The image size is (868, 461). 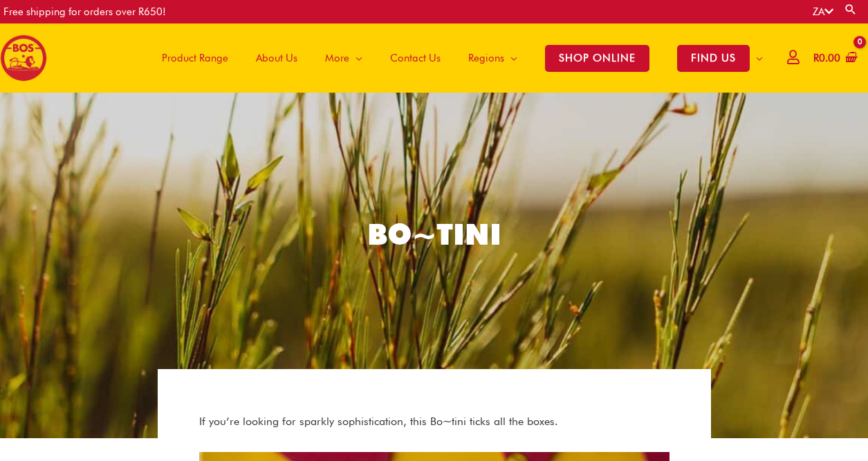 What do you see at coordinates (492, 58) in the screenshot?
I see `a: Regions` at bounding box center [492, 58].